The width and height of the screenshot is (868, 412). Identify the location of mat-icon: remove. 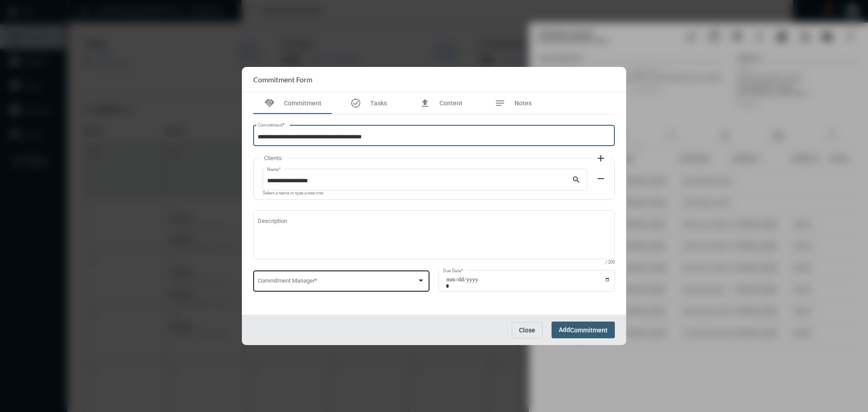
(601, 178).